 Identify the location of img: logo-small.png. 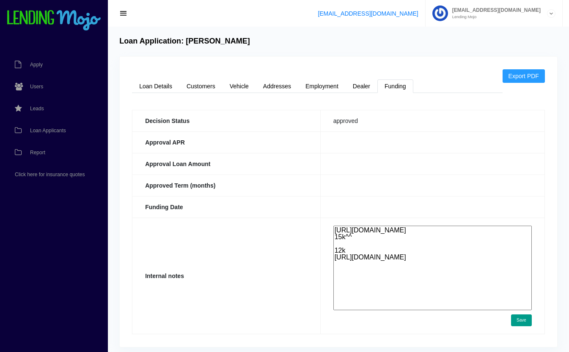
(54, 21).